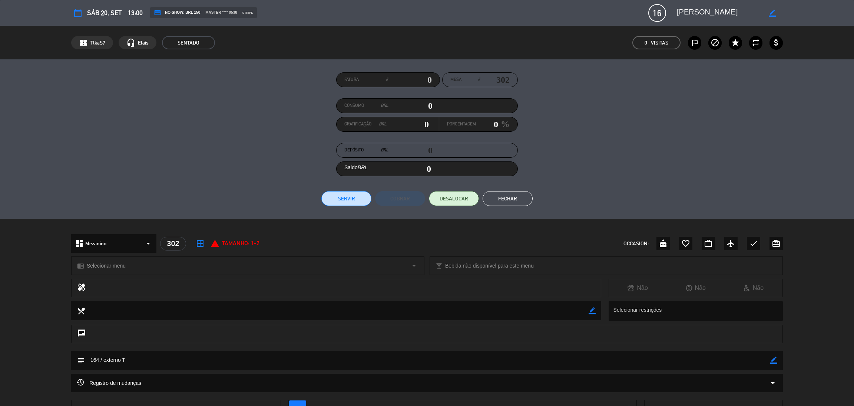  Describe the element at coordinates (456, 80) in the screenshot. I see `span: Mesa` at that location.